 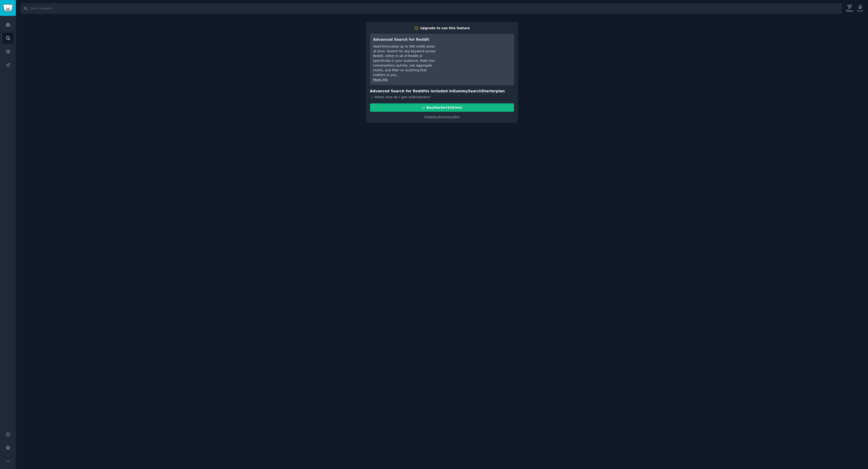 I want to click on div: Filters, so click(x=849, y=11).